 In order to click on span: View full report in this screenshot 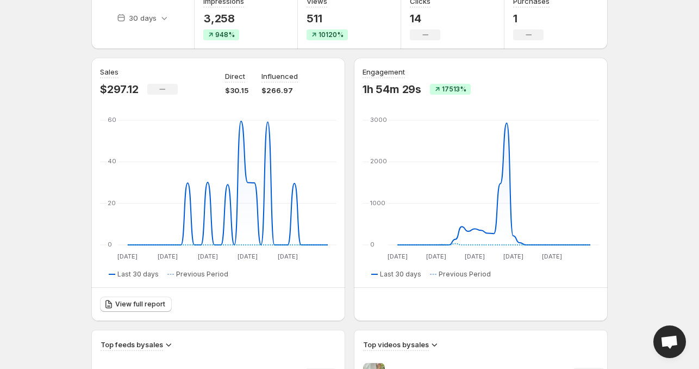, I will do `click(140, 304)`.